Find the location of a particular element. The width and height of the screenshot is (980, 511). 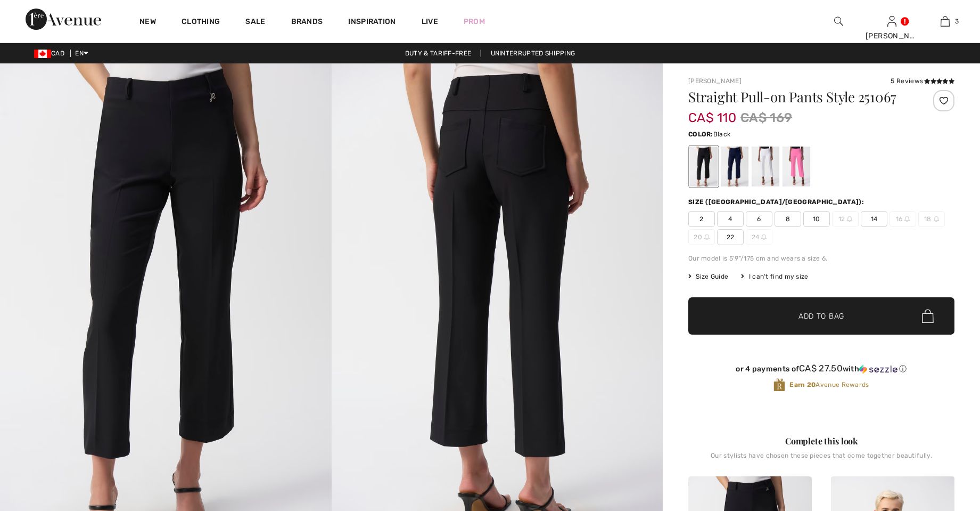

span: 10 is located at coordinates (817, 219).